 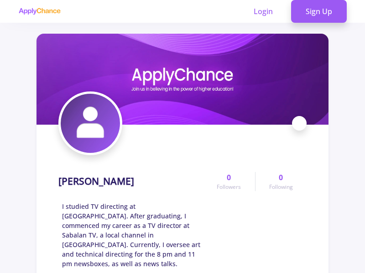 I want to click on span: Following, so click(x=281, y=187).